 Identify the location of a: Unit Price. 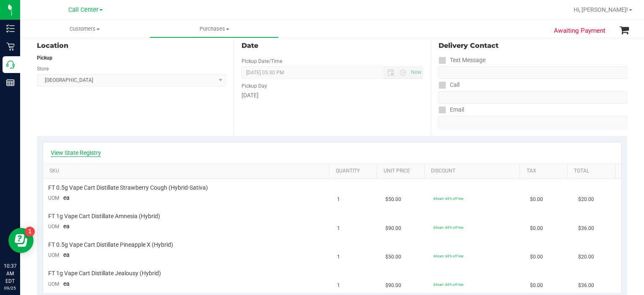
(403, 171).